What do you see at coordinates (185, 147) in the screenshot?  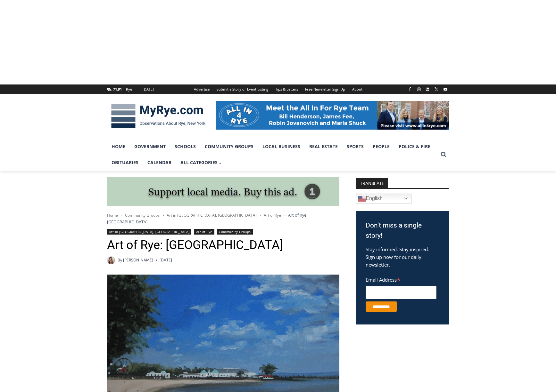 I see `a: Schools` at bounding box center [185, 147].